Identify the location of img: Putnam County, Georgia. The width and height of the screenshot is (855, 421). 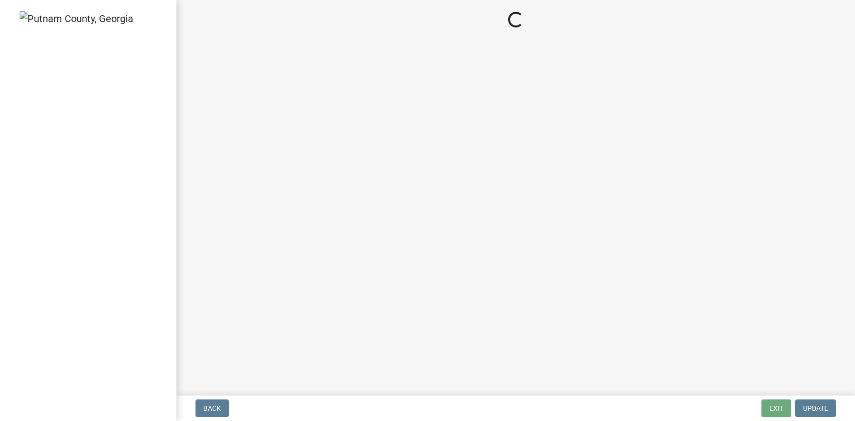
(76, 19).